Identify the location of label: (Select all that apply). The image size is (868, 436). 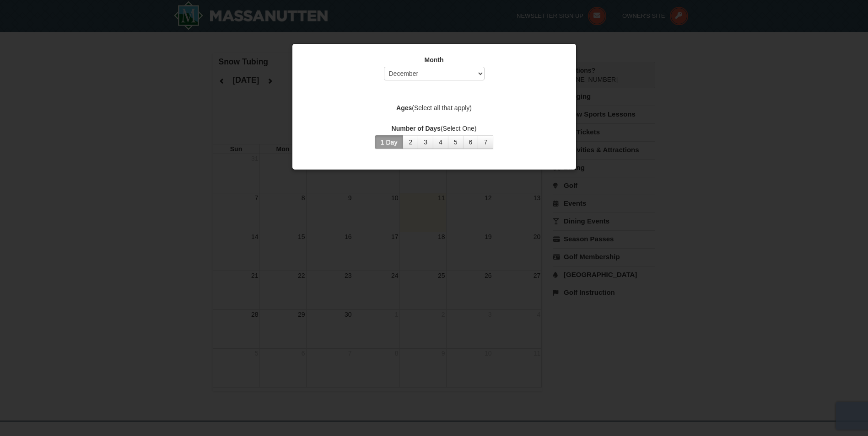
(434, 108).